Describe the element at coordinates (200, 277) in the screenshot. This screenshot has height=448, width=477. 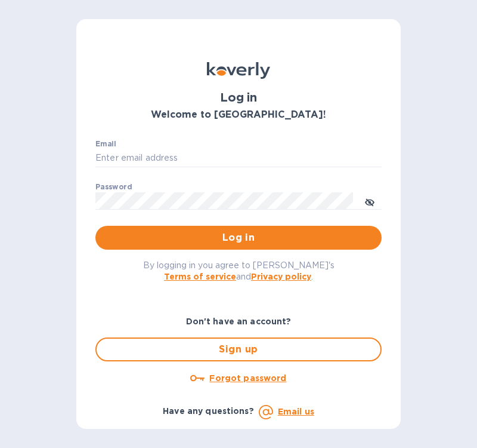
I see `b: Terms of service` at that location.